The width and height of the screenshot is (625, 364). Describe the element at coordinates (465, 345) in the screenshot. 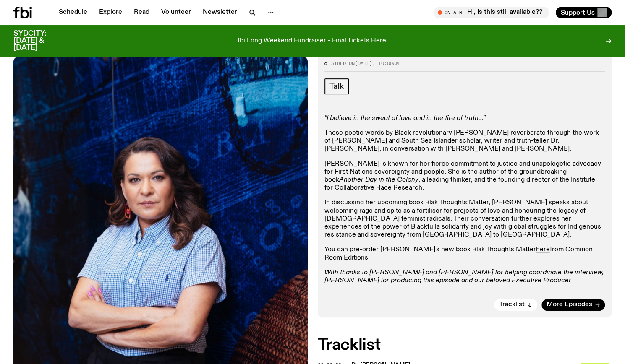

I see `h2: Tracklist` at that location.